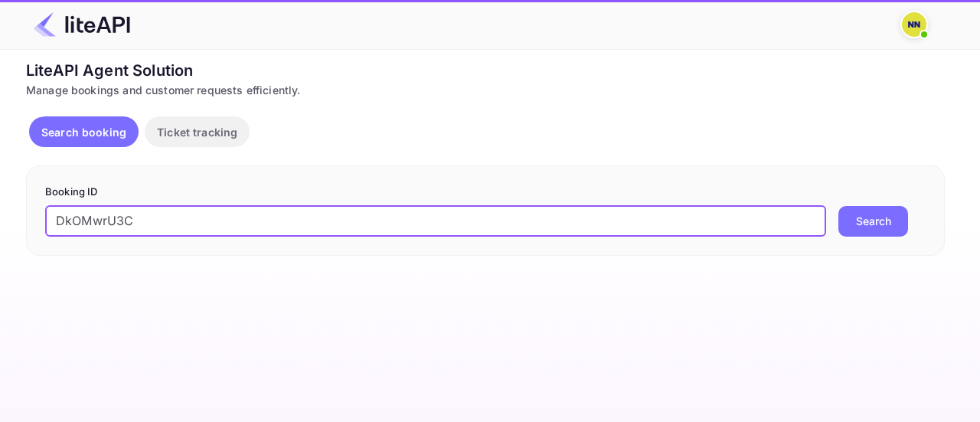  I want to click on p: Booking ID, so click(485, 192).